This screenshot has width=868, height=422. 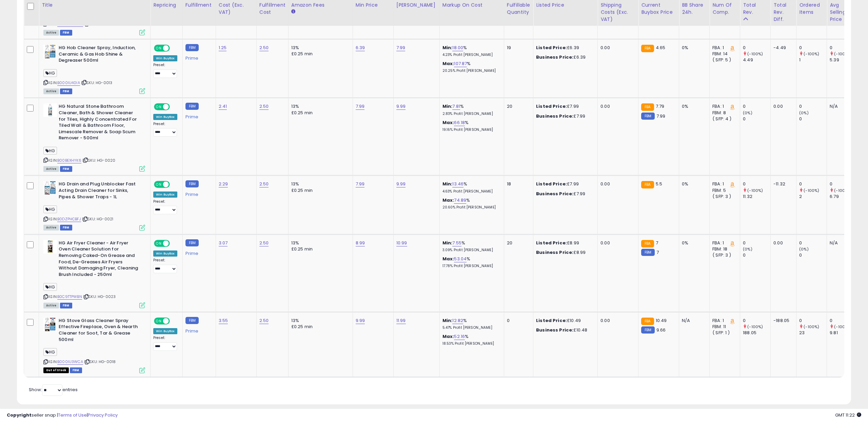 What do you see at coordinates (50, 209) in the screenshot?
I see `span: HG` at bounding box center [50, 209].